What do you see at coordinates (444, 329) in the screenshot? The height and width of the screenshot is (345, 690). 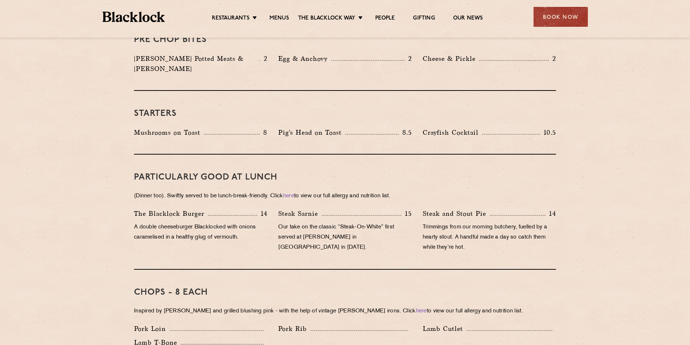 I see `p: Lamb Cutlet` at bounding box center [444, 329].